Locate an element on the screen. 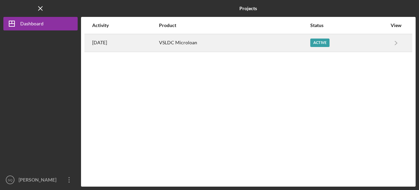  b: Projects is located at coordinates (248, 8).